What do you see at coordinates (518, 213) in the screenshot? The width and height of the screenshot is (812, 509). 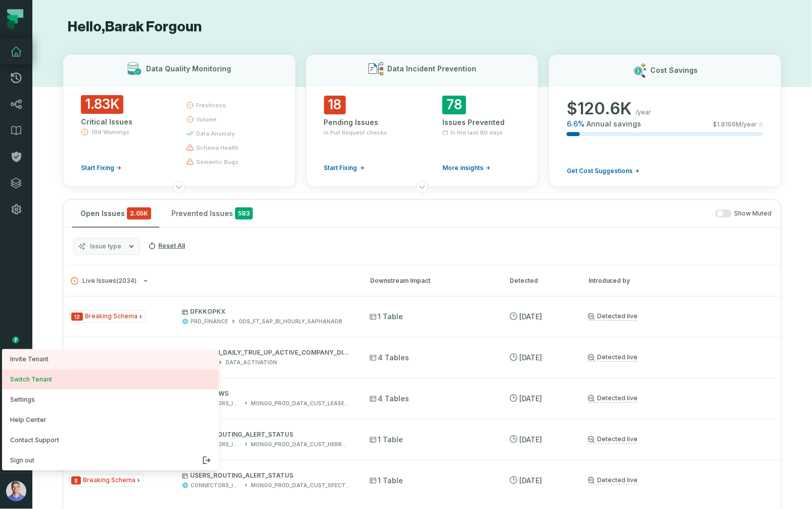 I see `div: Show Muted` at bounding box center [518, 213].